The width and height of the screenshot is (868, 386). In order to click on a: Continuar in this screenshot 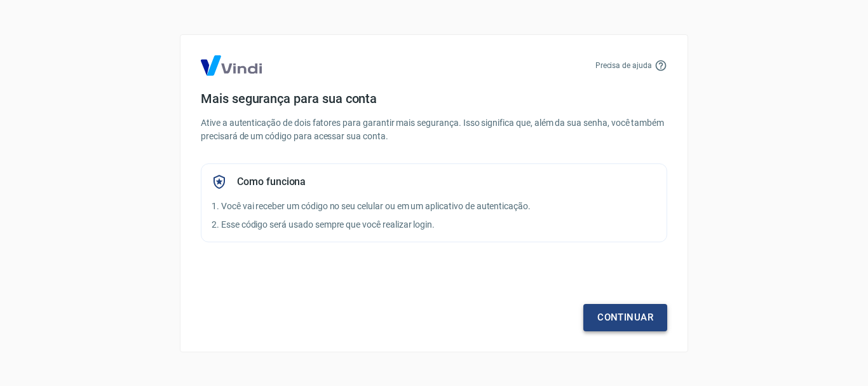, I will do `click(625, 317)`.